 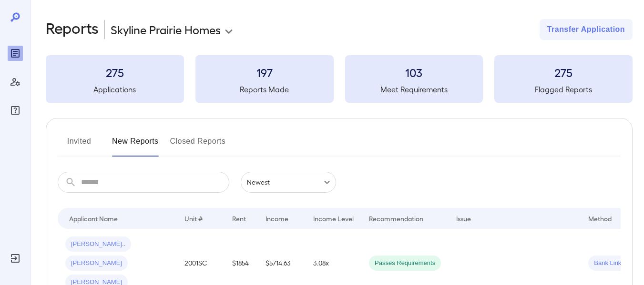 I want to click on p: Skyline Prairie Homes, so click(x=165, y=29).